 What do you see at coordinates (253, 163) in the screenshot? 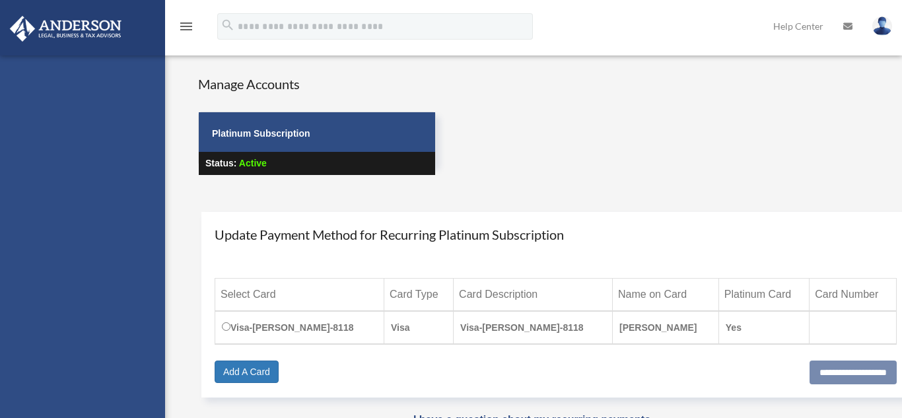
I see `span: Active` at bounding box center [253, 163].